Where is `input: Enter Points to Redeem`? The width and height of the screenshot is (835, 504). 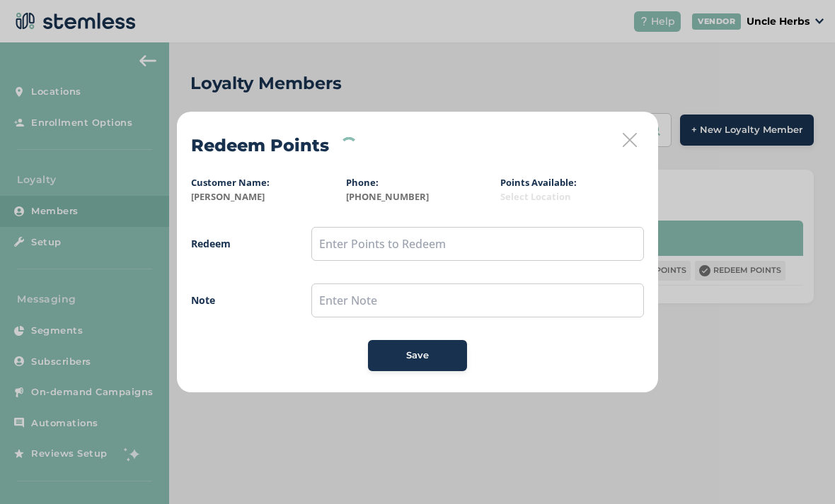
input: Enter Points to Redeem is located at coordinates (477, 244).